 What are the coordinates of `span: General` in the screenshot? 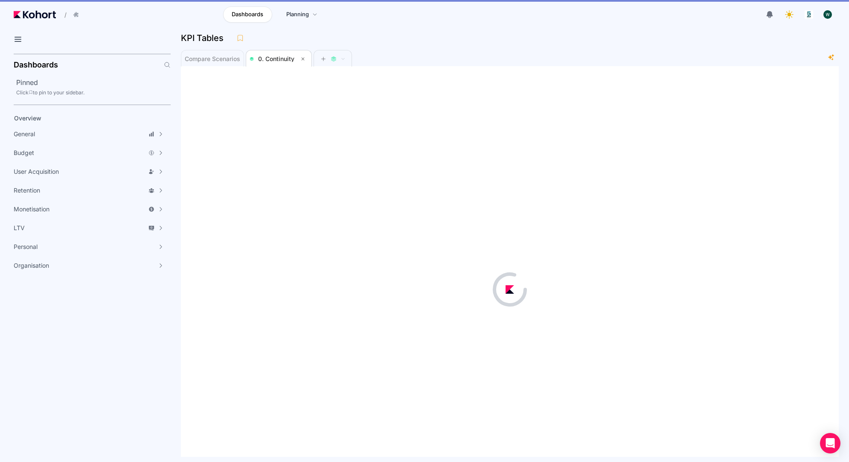 It's located at (24, 134).